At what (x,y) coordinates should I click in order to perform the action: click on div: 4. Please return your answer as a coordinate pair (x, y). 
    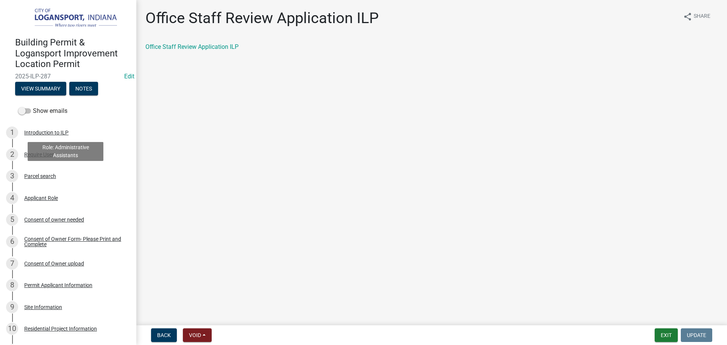
    Looking at the image, I should click on (12, 198).